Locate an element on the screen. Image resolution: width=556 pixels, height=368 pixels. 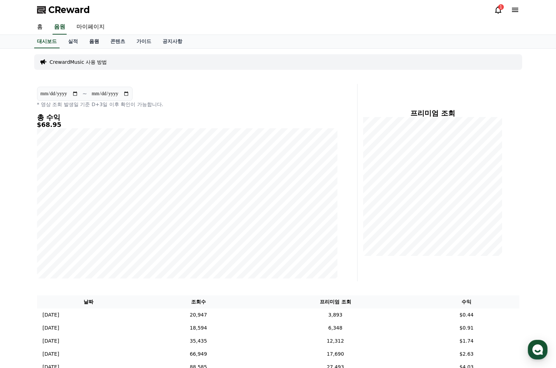
td: 18,594 is located at coordinates (198, 328).